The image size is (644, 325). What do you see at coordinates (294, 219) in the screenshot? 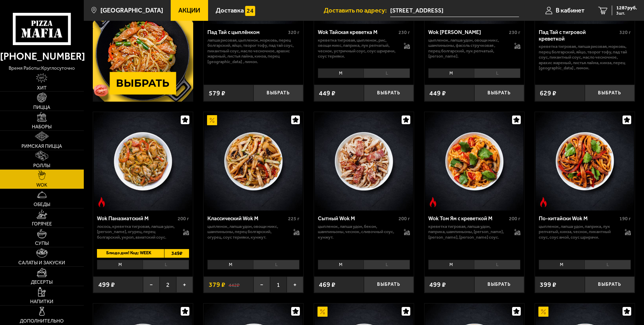
I see `span: 225 г` at bounding box center [294, 219].